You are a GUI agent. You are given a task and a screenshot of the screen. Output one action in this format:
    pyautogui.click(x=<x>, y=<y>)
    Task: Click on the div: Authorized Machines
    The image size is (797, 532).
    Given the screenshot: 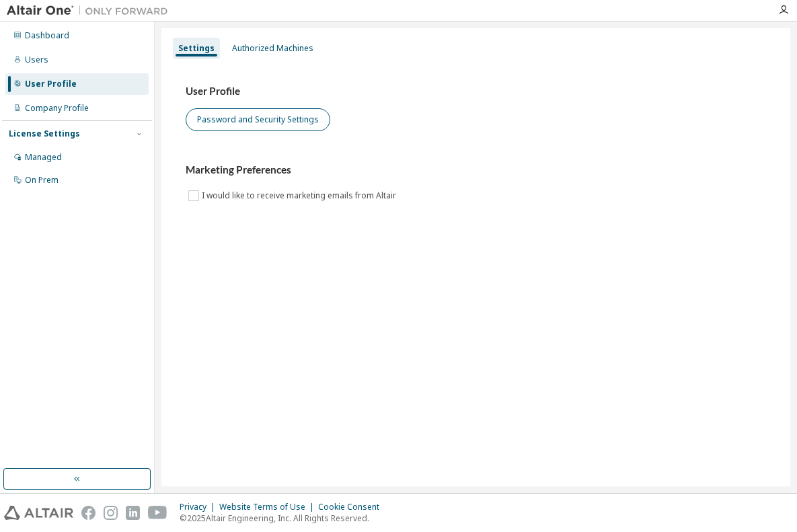 What is the action you would take?
    pyautogui.click(x=273, y=49)
    